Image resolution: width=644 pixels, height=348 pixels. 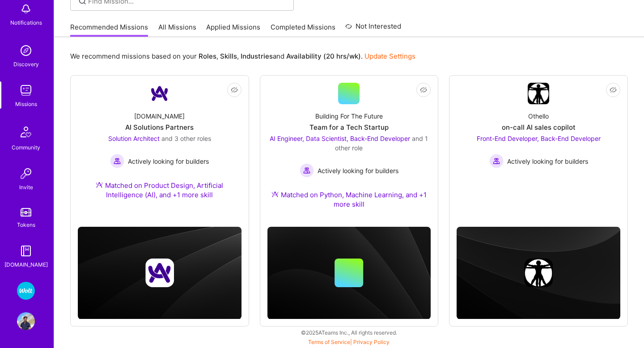 I want to click on a: All Missions, so click(x=177, y=30).